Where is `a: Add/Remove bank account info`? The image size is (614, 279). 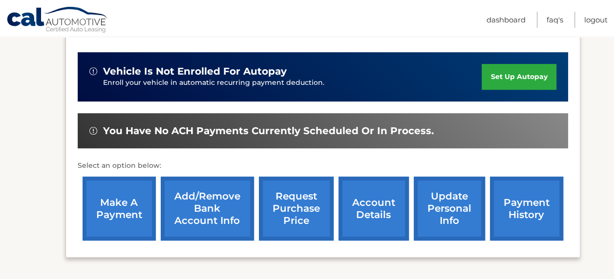
a: Add/Remove bank account info is located at coordinates (207, 209).